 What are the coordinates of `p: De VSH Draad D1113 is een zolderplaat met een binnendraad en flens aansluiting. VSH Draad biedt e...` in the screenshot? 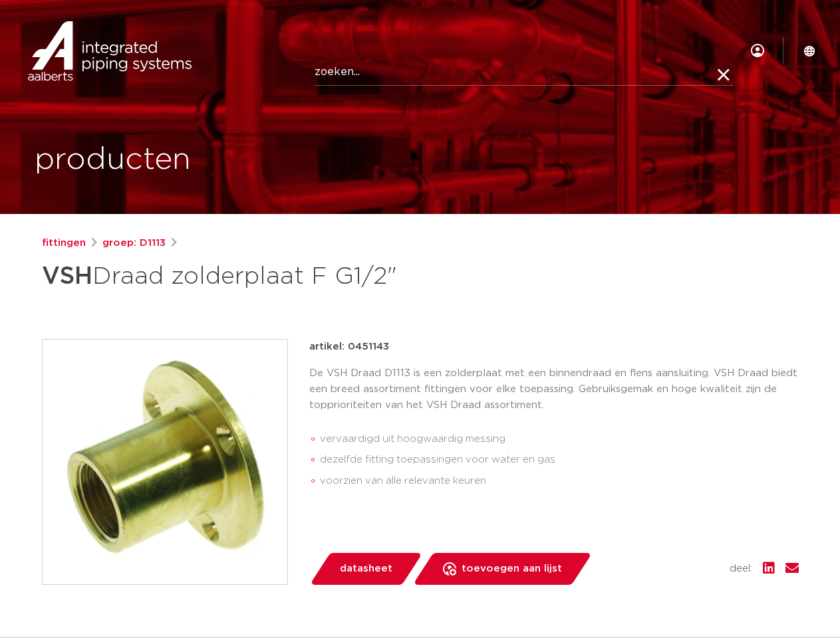 It's located at (554, 390).